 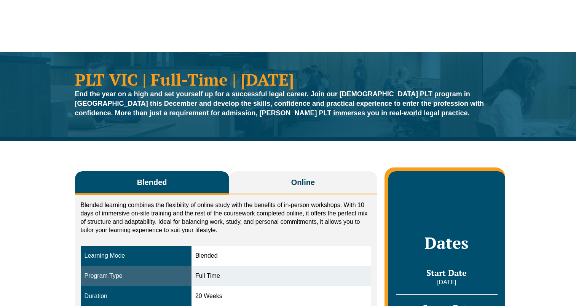 What do you see at coordinates (281, 296) in the screenshot?
I see `div: 20 Weeks` at bounding box center [281, 296].